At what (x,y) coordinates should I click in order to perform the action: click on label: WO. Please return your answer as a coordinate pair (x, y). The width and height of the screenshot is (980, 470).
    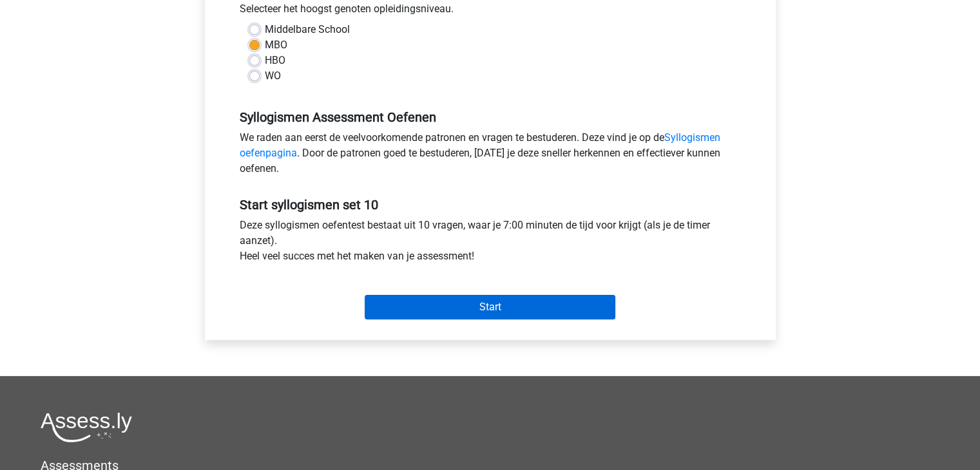
    Looking at the image, I should click on (272, 76).